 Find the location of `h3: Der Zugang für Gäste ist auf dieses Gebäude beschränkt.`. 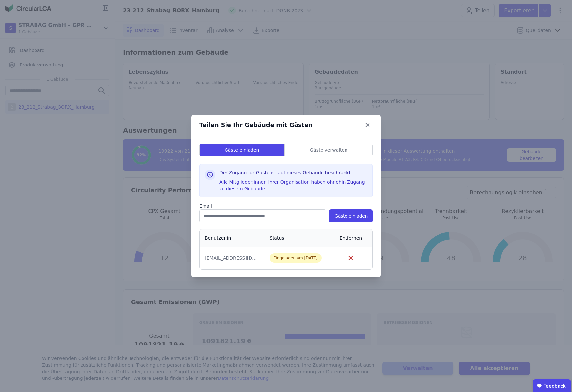

h3: Der Zugang für Gäste ist auf dieses Gebäude beschränkt. is located at coordinates (293, 174).